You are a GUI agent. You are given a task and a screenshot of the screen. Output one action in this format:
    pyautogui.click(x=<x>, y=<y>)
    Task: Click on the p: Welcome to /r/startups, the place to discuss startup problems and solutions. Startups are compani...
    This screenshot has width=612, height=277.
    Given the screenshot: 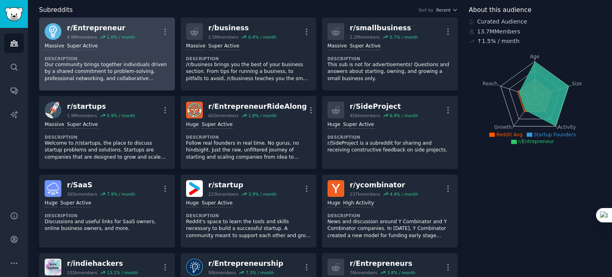 What is the action you would take?
    pyautogui.click(x=107, y=150)
    